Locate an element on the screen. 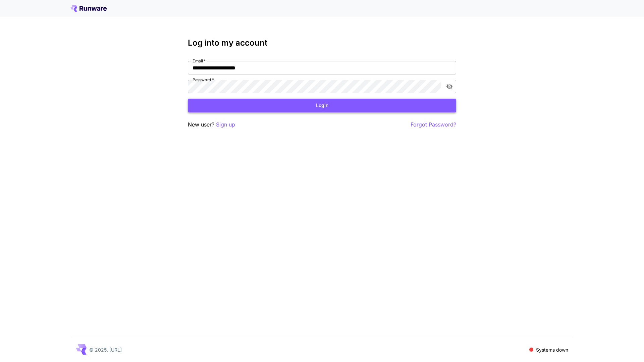  p: Forgot Password? is located at coordinates (434, 125).